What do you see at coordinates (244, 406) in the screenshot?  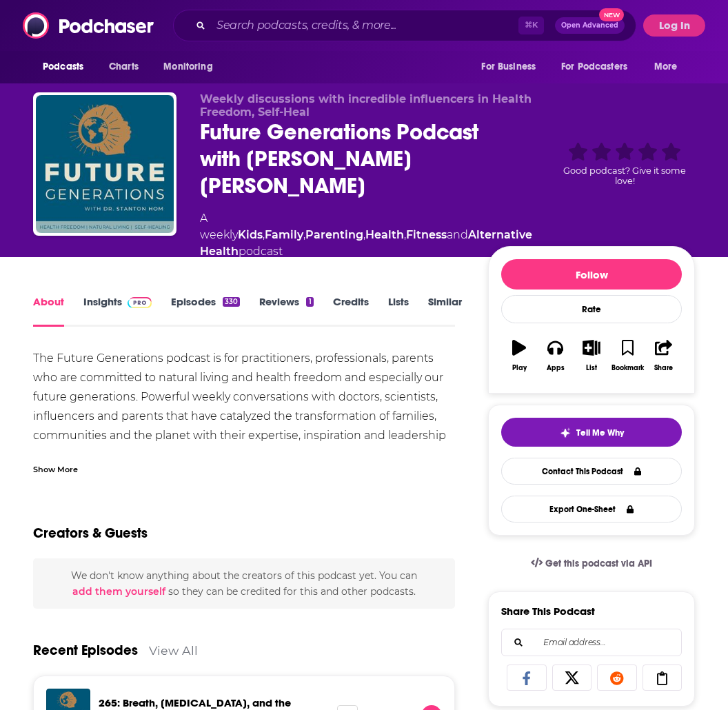 I see `div: The Future Generations podcast is for practitioners, professionals, parents who are committed to ...` at bounding box center [244, 406].